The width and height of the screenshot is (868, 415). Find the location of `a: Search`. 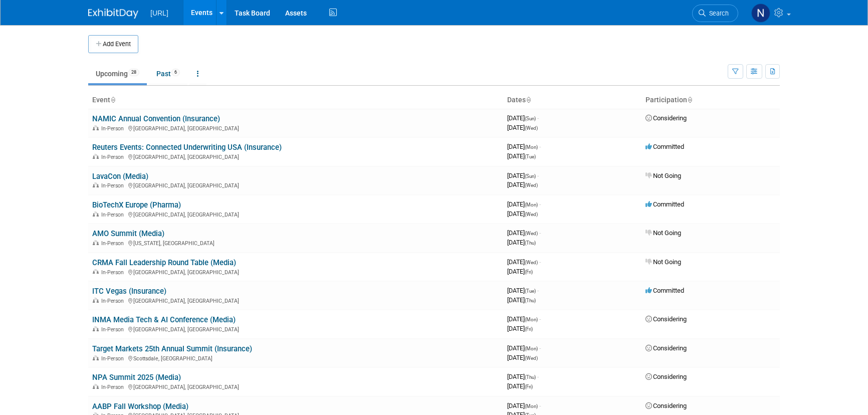

a: Search is located at coordinates (715, 13).